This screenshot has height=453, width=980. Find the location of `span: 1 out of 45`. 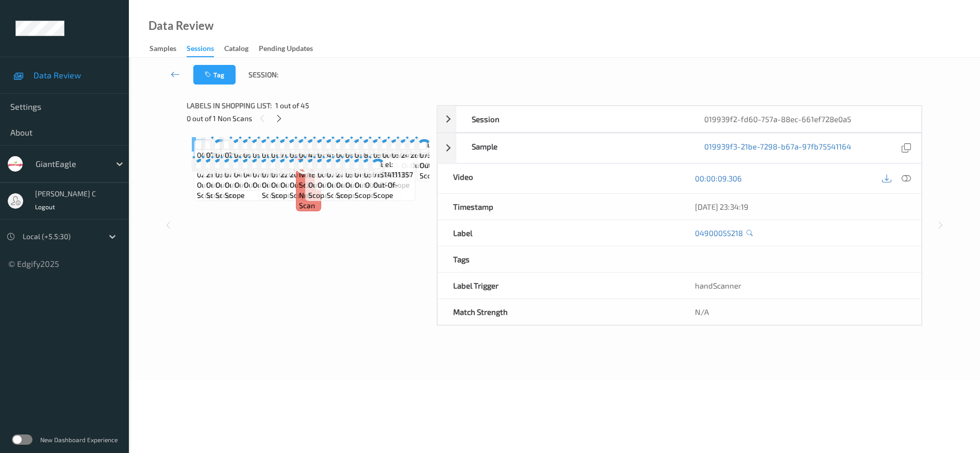

span: 1 out of 45 is located at coordinates (292, 106).